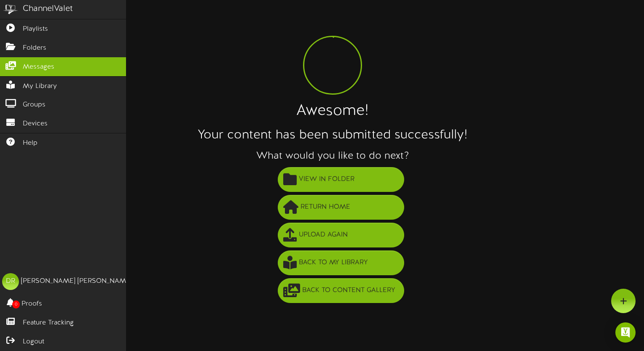 The width and height of the screenshot is (644, 351). What do you see at coordinates (341, 179) in the screenshot?
I see `button: View in Folder` at bounding box center [341, 179].